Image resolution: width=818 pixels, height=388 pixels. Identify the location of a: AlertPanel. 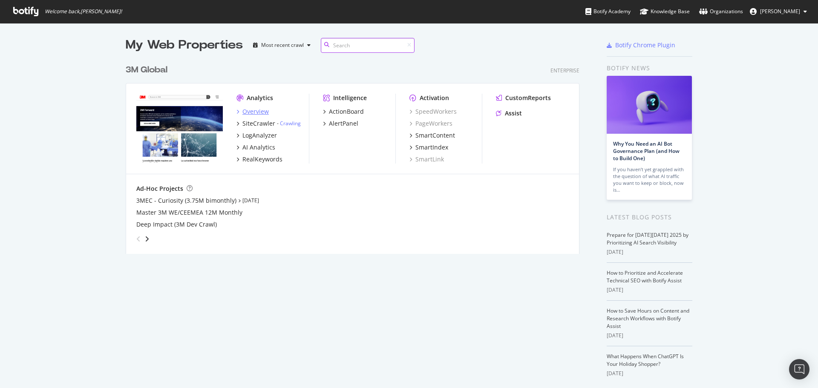
(340, 124).